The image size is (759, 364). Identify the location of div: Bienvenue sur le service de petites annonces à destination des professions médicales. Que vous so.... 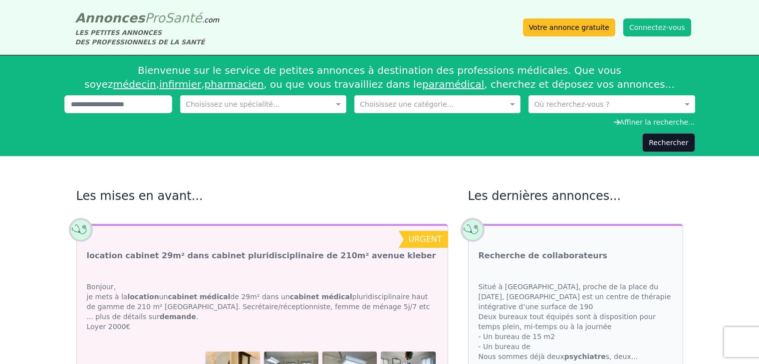
(380, 77).